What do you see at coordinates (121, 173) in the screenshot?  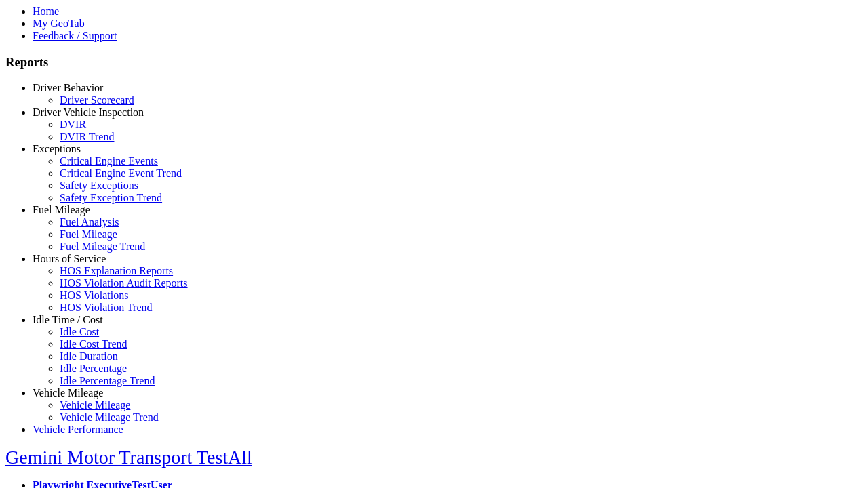 I see `a: Critical Engine Event Trend` at bounding box center [121, 173].